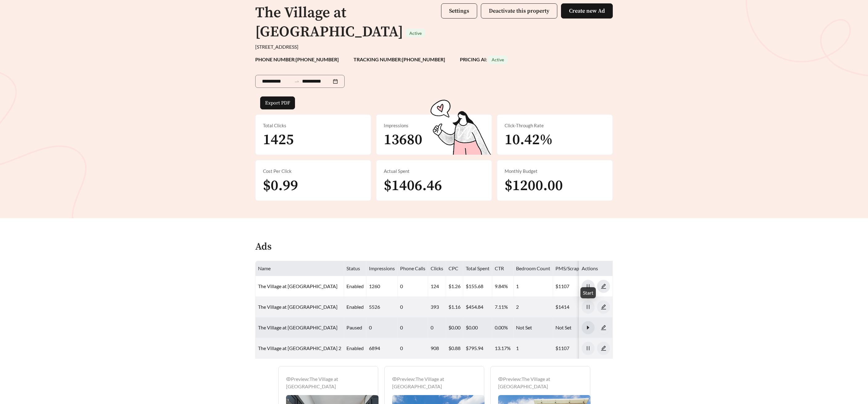 The height and width of the screenshot is (404, 868). Describe the element at coordinates (455, 348) in the screenshot. I see `td: $0.88` at that location.